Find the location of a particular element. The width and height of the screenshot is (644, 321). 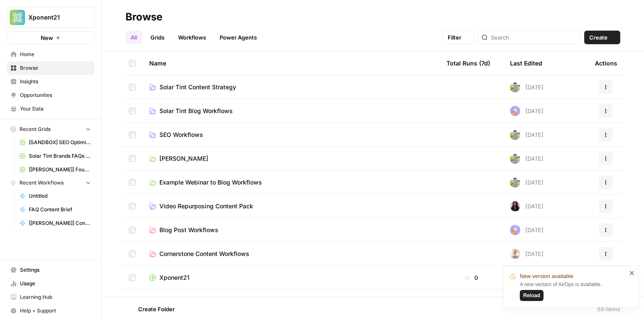

a: Untitled is located at coordinates (55, 196).